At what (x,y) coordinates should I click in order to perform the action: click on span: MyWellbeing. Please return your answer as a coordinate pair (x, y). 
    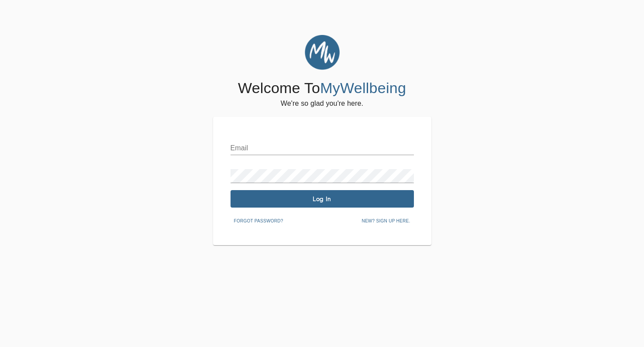
    Looking at the image, I should click on (363, 88).